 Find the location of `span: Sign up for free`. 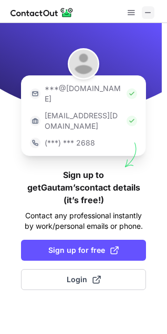

span: Sign up for free is located at coordinates (83, 250).